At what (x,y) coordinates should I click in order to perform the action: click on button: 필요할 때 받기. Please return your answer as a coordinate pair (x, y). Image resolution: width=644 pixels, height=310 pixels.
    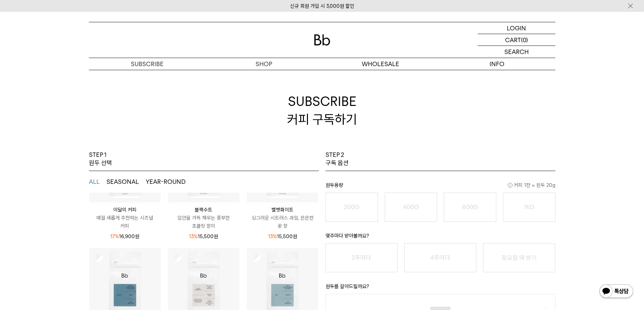
    Looking at the image, I should click on (518, 258).